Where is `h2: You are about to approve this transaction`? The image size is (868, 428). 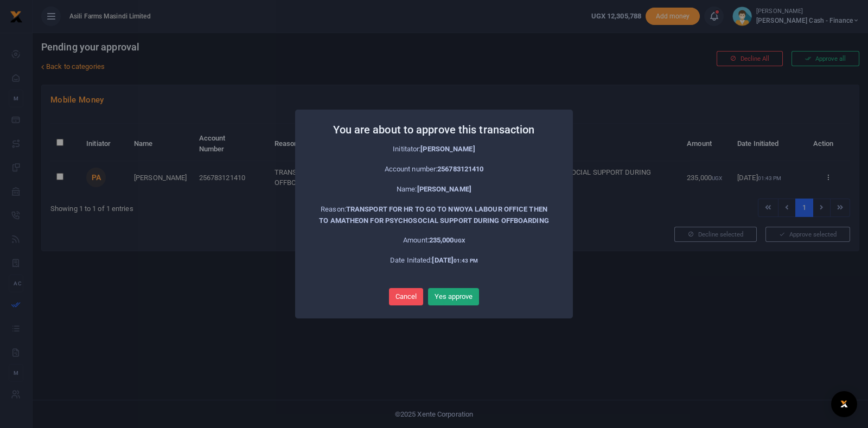 h2: You are about to approve this transaction is located at coordinates (433, 130).